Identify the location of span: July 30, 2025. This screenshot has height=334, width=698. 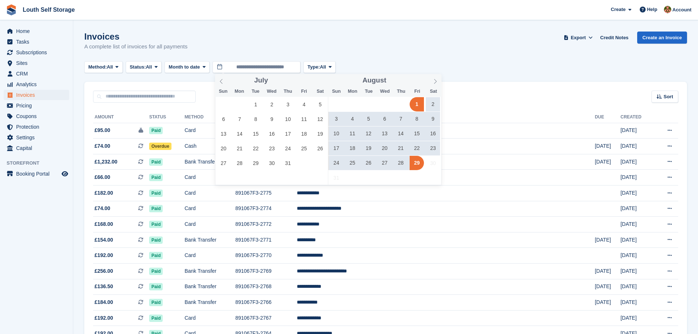
(271, 163).